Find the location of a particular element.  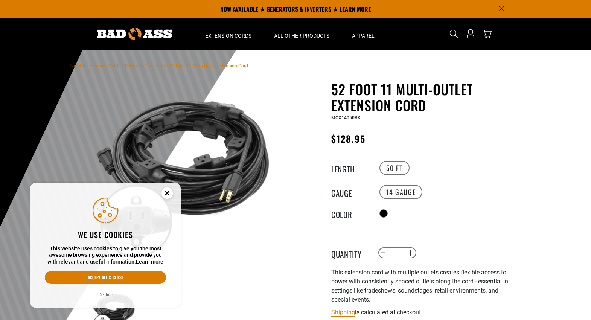

button: Accept all & close is located at coordinates (105, 277).